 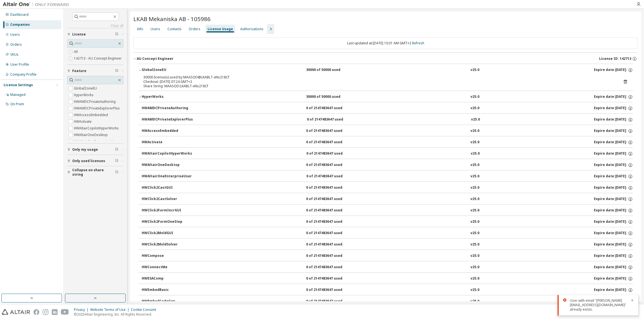 What do you see at coordinates (83, 122) in the screenshot?
I see `label: HWActivate` at bounding box center [83, 122].